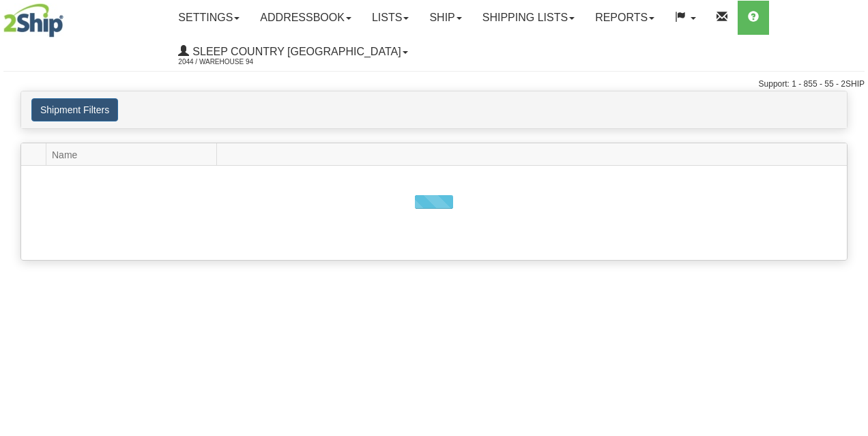 Image resolution: width=868 pixels, height=436 pixels. What do you see at coordinates (390, 18) in the screenshot?
I see `a: Lists` at bounding box center [390, 18].